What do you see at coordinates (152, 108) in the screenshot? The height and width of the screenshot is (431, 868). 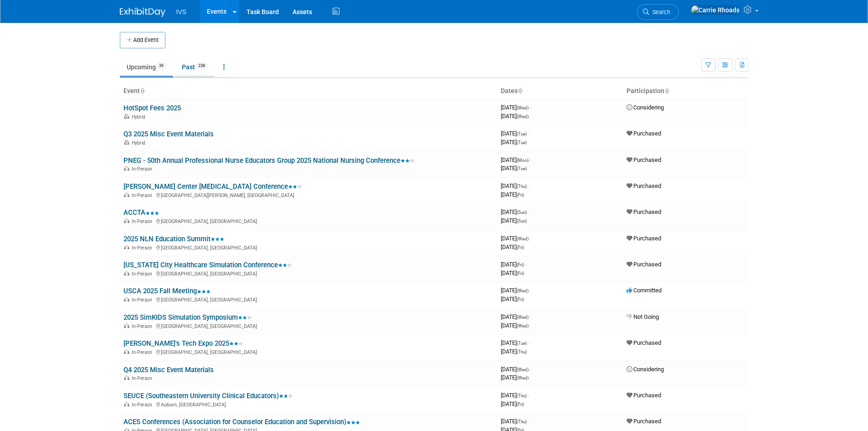 I see `a: HotSpot Fees 2025` at bounding box center [152, 108].